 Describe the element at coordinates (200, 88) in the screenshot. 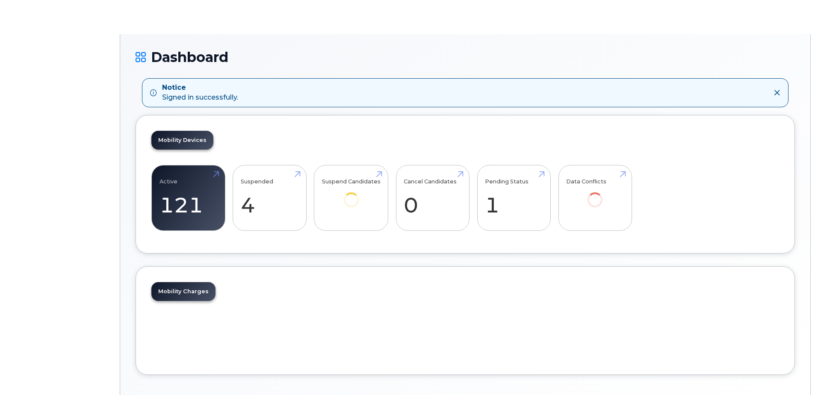

I see `strong: Notice` at that location.